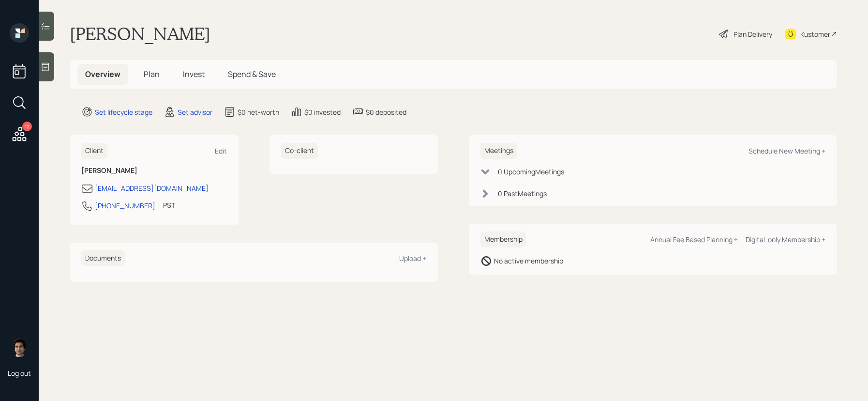 This screenshot has height=401, width=868. I want to click on div: Upload +, so click(412, 258).